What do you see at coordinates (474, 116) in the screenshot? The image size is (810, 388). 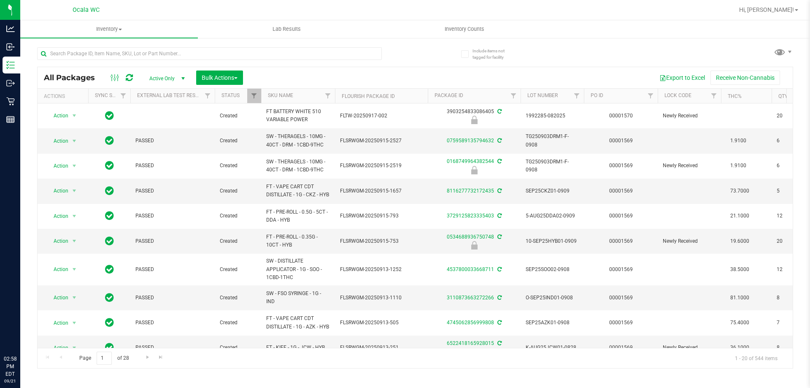 I see `div: 3903254833086405` at bounding box center [474, 116].